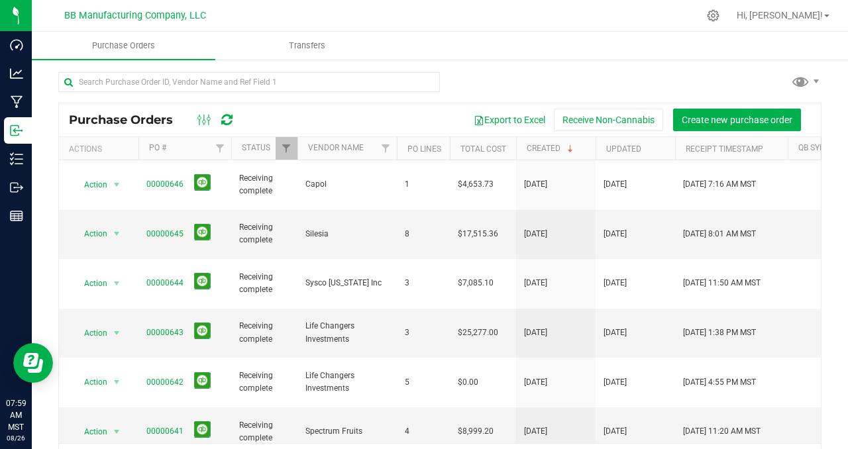 This screenshot has width=848, height=449. What do you see at coordinates (423, 431) in the screenshot?
I see `span: 4` at bounding box center [423, 431].